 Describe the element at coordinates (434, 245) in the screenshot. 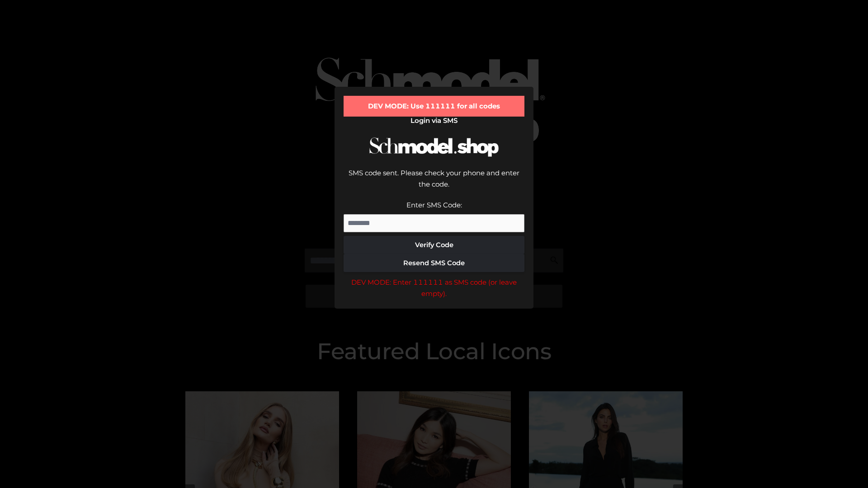

I see `button: Verify Code` at that location.